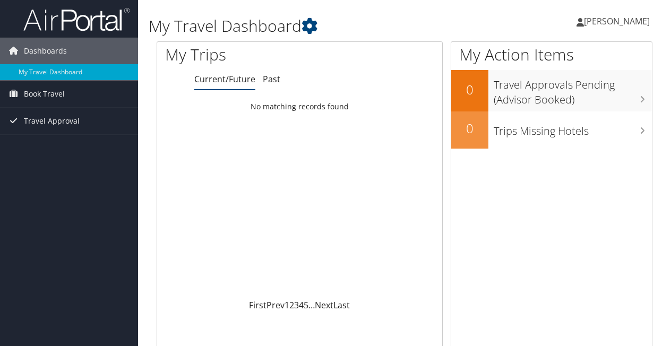 This screenshot has width=671, height=346. I want to click on td: No matching records found, so click(299, 107).